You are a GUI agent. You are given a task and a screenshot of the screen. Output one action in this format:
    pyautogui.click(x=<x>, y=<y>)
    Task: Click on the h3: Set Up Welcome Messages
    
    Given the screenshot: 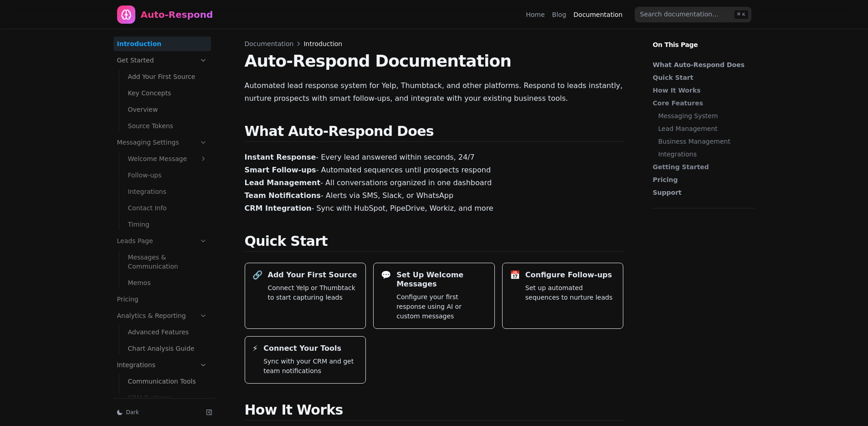 What is the action you would take?
    pyautogui.click(x=442, y=280)
    